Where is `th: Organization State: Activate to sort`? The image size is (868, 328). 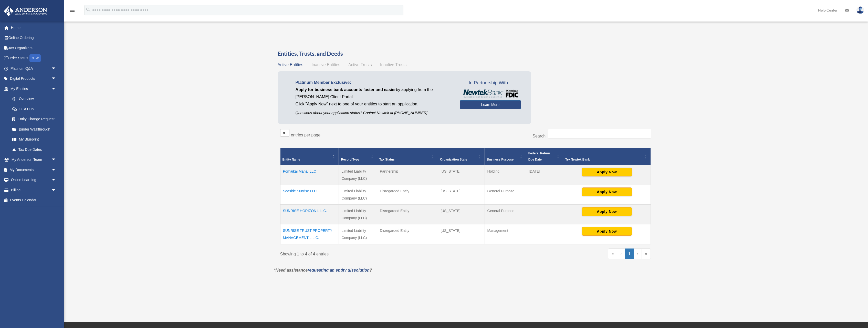 th: Organization State: Activate to sort is located at coordinates (461, 156).